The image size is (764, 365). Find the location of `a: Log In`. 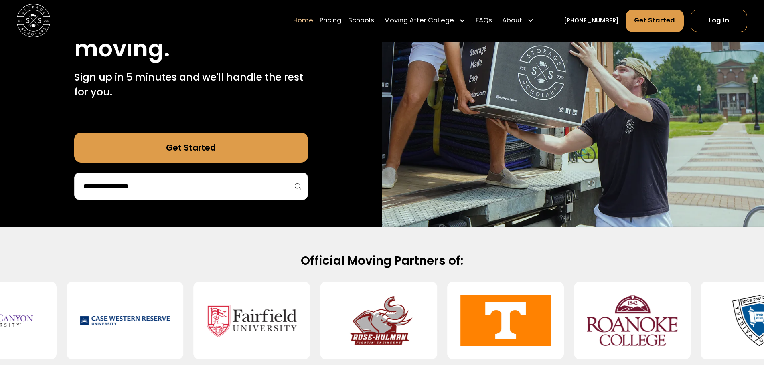

a: Log In is located at coordinates (719, 21).